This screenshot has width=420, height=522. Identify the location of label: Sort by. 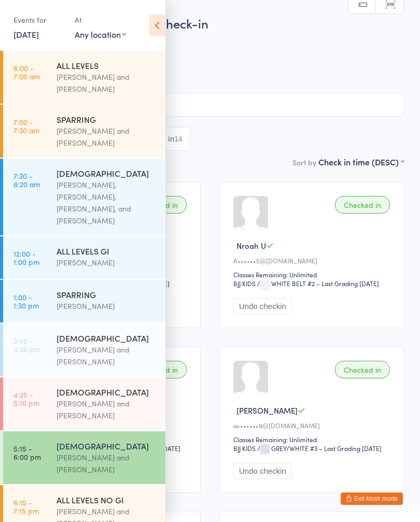
(305, 162).